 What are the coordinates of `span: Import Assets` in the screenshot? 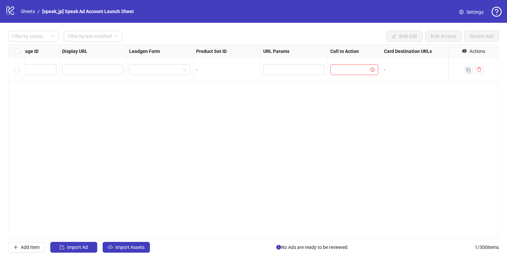 It's located at (130, 247).